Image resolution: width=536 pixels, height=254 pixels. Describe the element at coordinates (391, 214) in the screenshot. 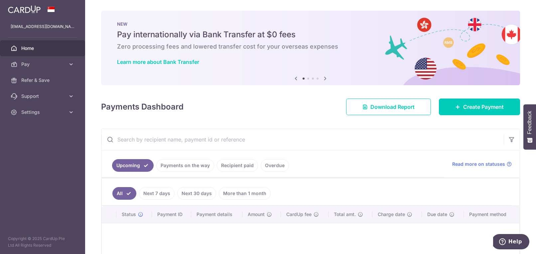

I see `span: Charge date` at that location.